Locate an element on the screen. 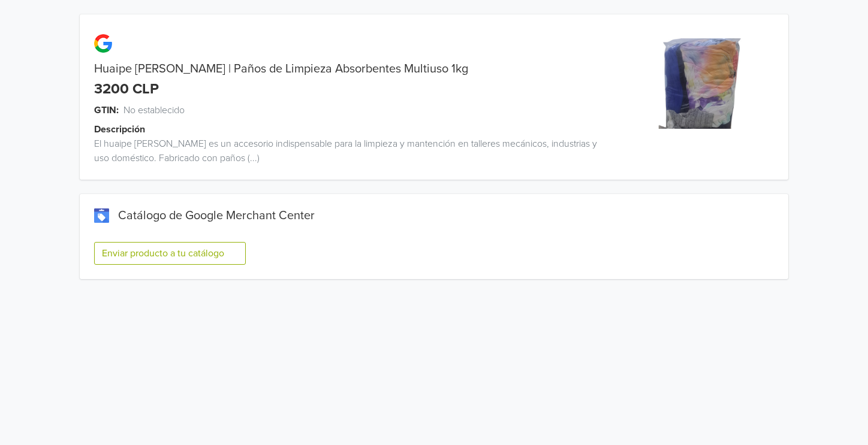  span: No establecido is located at coordinates (154, 110).